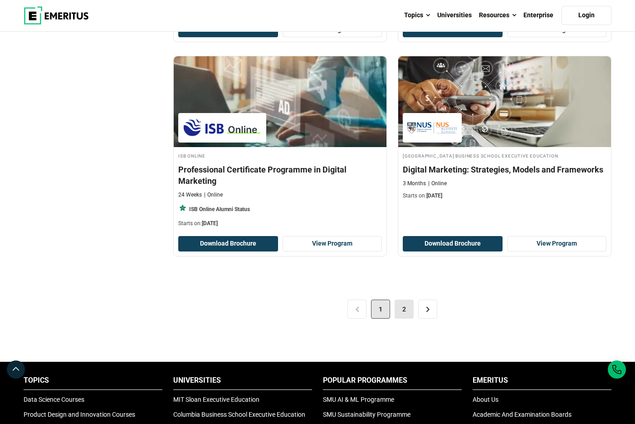 This screenshot has width=635, height=424. Describe the element at coordinates (522, 414) in the screenshot. I see `a: Academic And Examination Boards` at that location.